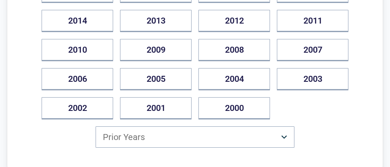 This screenshot has width=390, height=167. What do you see at coordinates (156, 108) in the screenshot?
I see `button: 2001` at bounding box center [156, 108].